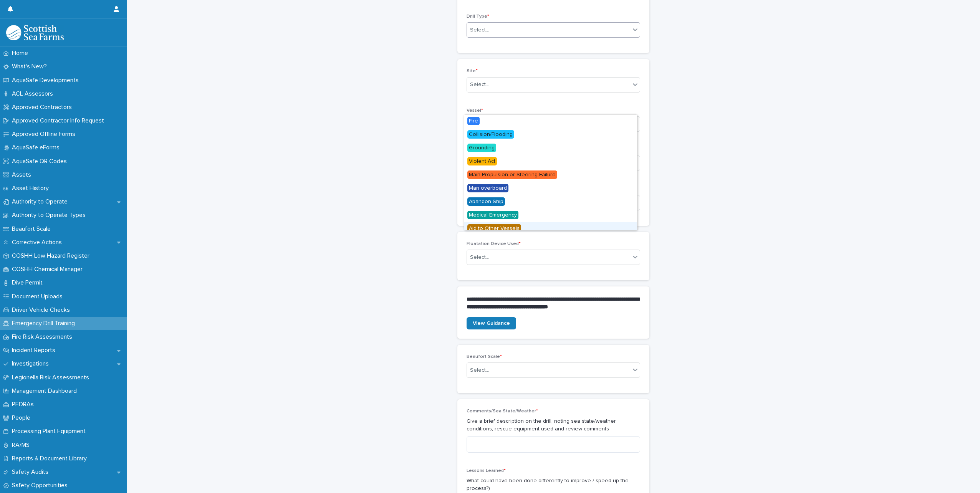 Image resolution: width=980 pixels, height=493 pixels. Describe the element at coordinates (550, 161) in the screenshot. I see `div: Violent Act` at that location.